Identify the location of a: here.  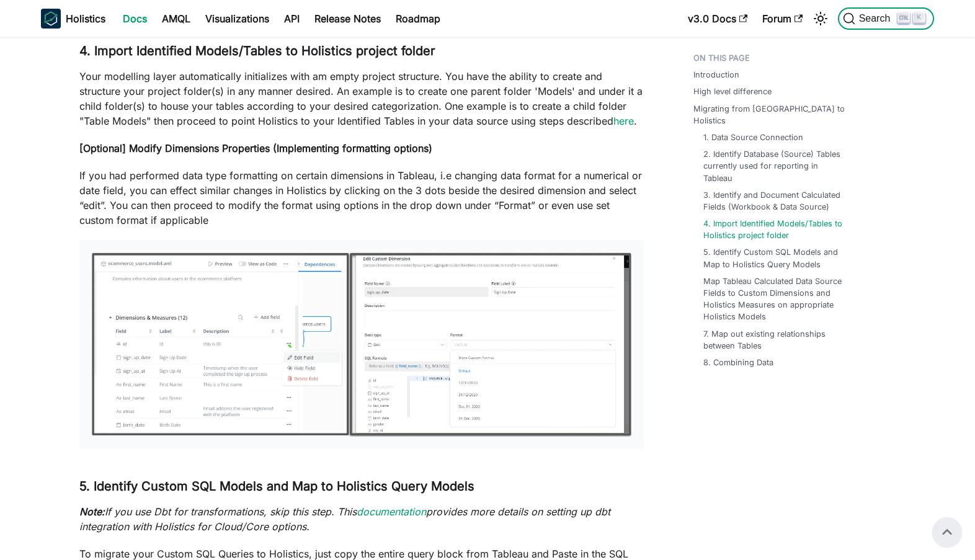
(623, 121).